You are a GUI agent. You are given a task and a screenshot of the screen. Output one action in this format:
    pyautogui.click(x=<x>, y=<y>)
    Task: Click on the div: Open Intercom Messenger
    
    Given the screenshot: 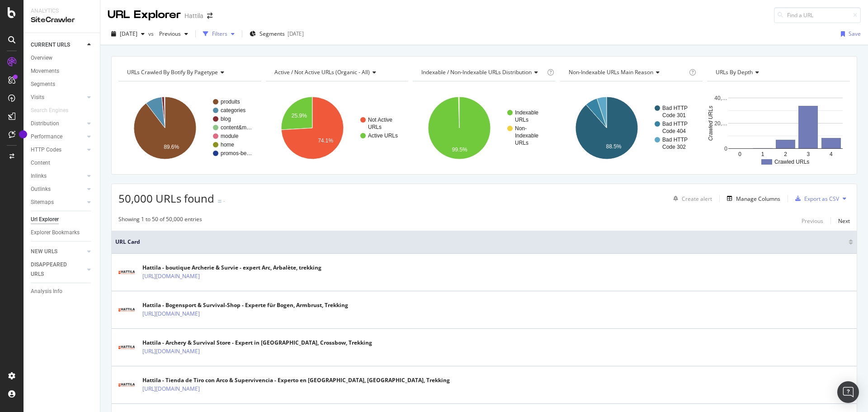 What is the action you would take?
    pyautogui.click(x=848, y=392)
    